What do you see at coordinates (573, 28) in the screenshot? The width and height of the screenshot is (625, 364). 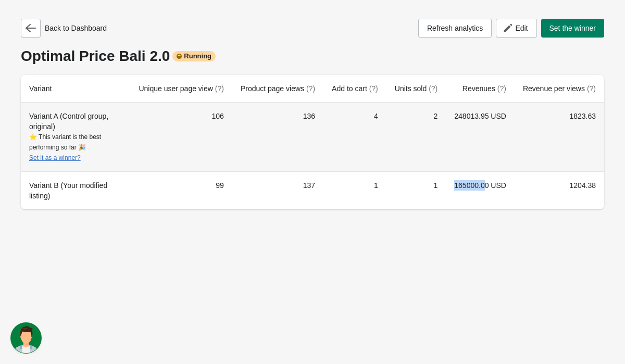 I see `span: Set the winner` at bounding box center [573, 28].